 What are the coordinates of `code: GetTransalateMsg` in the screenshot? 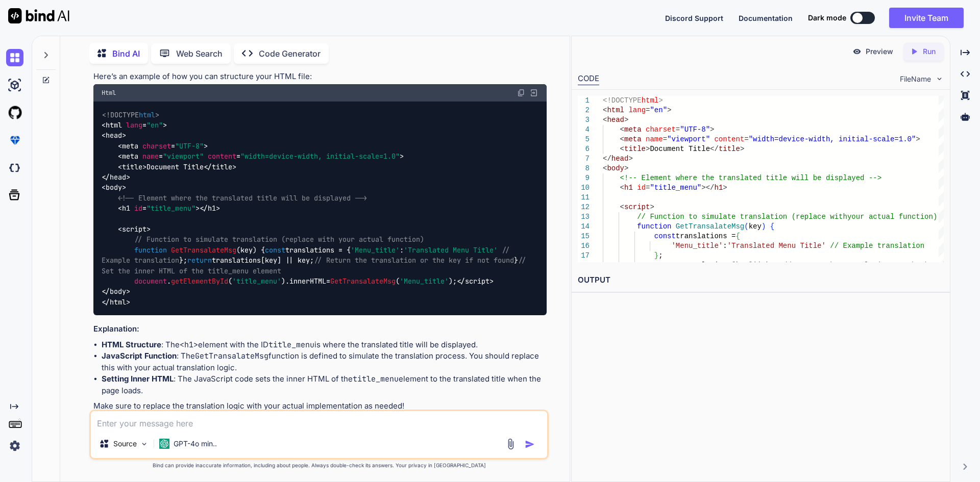 It's located at (232, 356).